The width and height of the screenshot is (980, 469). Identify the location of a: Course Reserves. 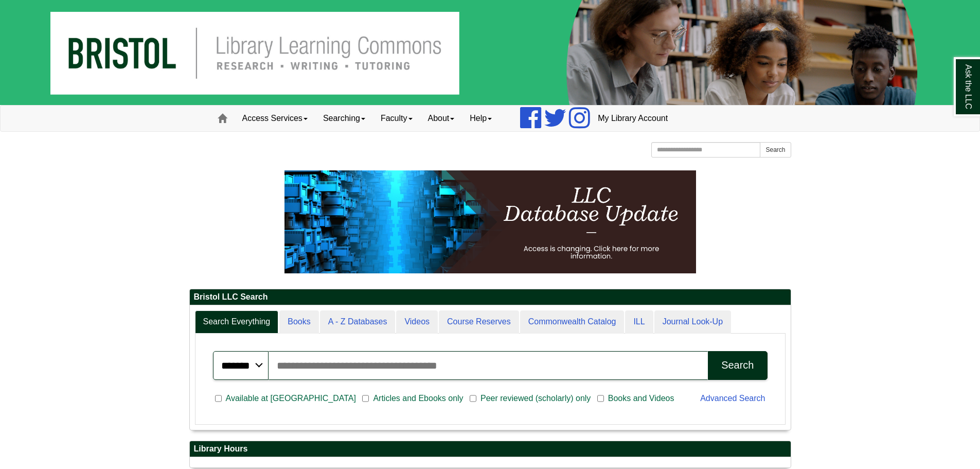
(479, 321).